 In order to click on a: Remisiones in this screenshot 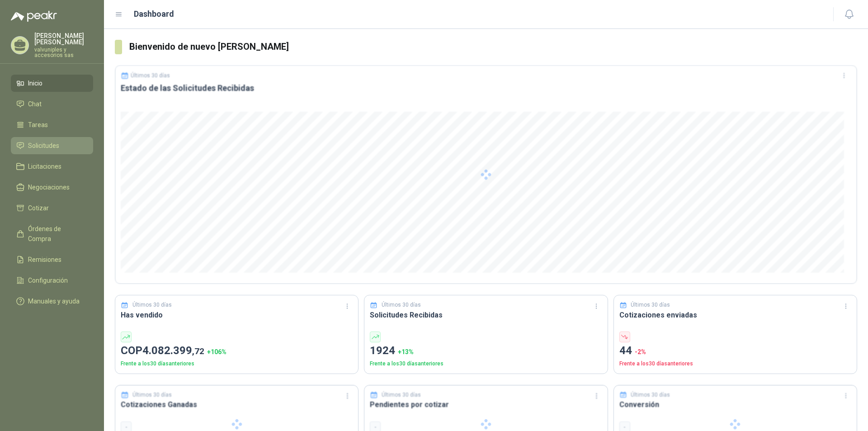, I will do `click(52, 259)`.